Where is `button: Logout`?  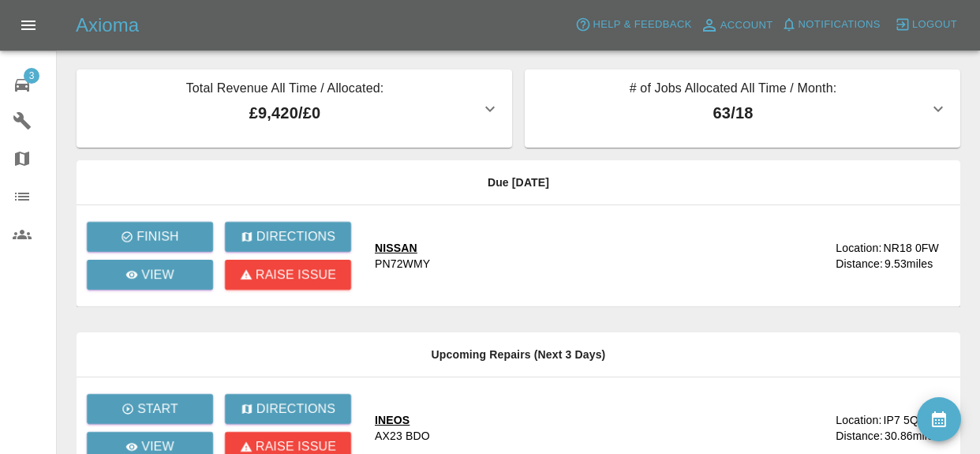 button: Logout is located at coordinates (926, 24).